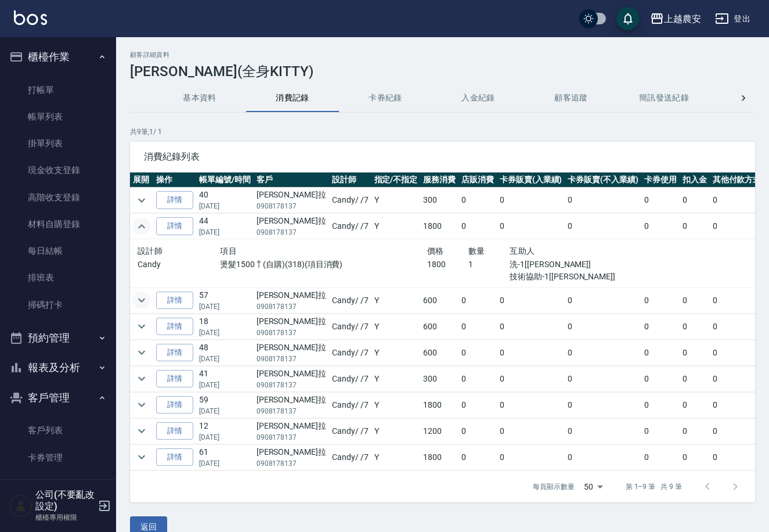 The image size is (769, 532). What do you see at coordinates (225, 300) in the screenshot?
I see `td: 57` at bounding box center [225, 300].